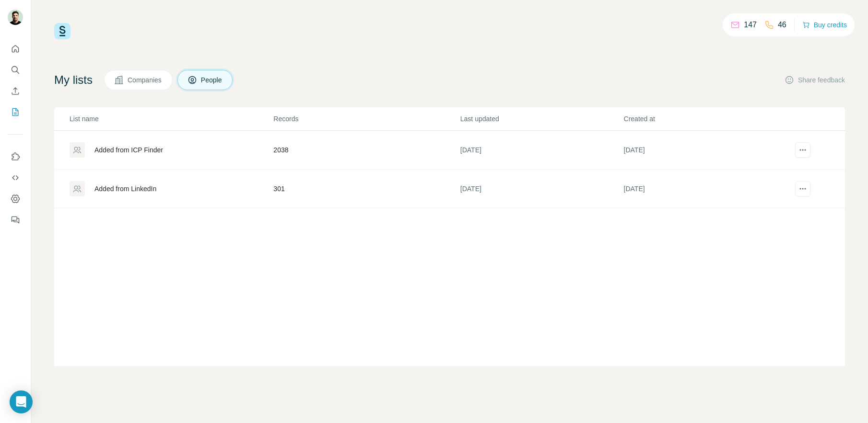 The width and height of the screenshot is (868, 423). Describe the element at coordinates (16, 199) in the screenshot. I see `button: Dashboard` at that location.